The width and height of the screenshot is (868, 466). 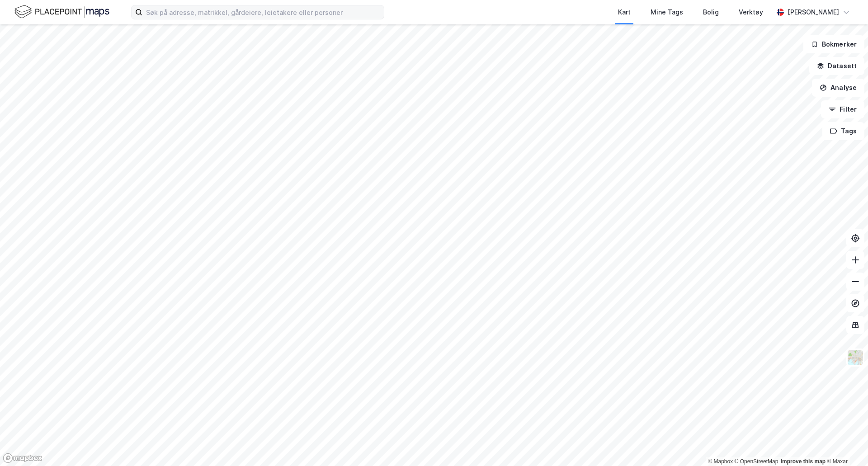 I want to click on a: OpenStreetMap, so click(x=756, y=461).